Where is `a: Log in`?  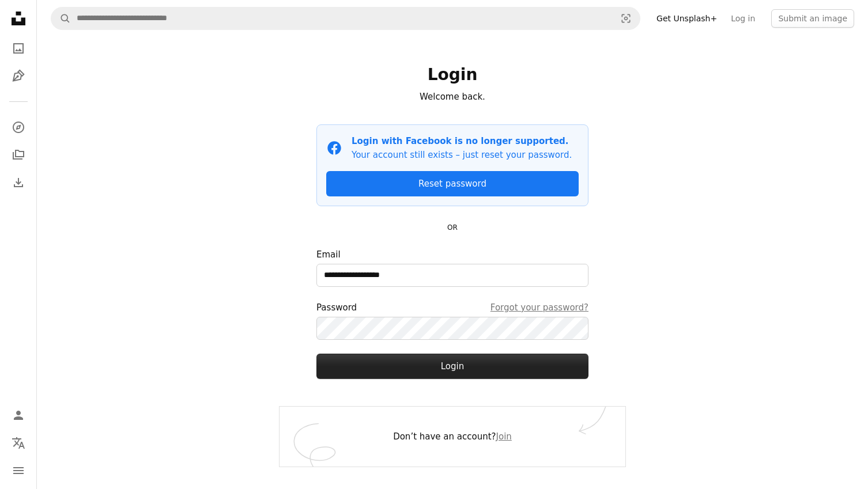
a: Log in is located at coordinates (743, 18).